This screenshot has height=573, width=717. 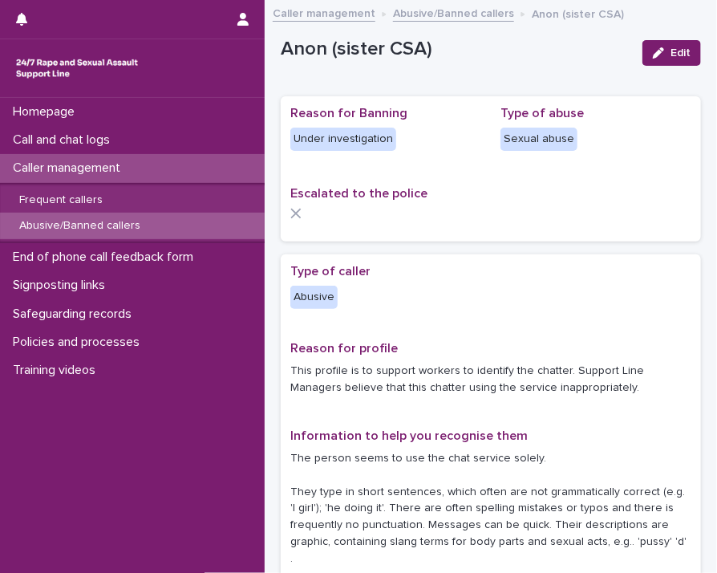 What do you see at coordinates (359, 193) in the screenshot?
I see `span: Escalated to the police` at bounding box center [359, 193].